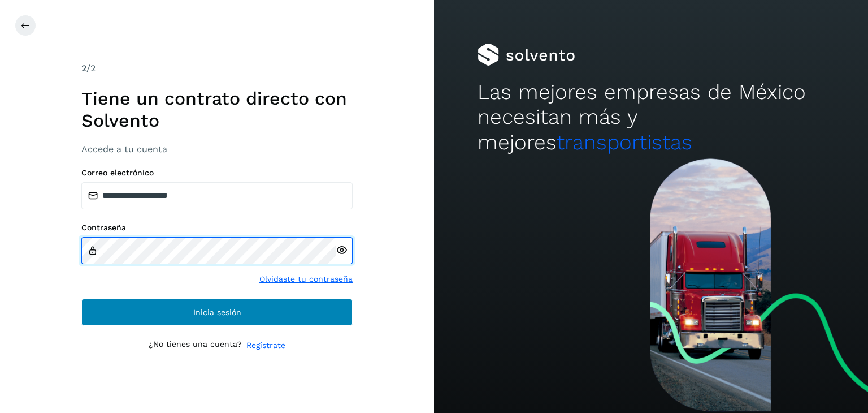  Describe the element at coordinates (195, 345) in the screenshot. I see `p: ¿No tienes una cuenta?` at that location.